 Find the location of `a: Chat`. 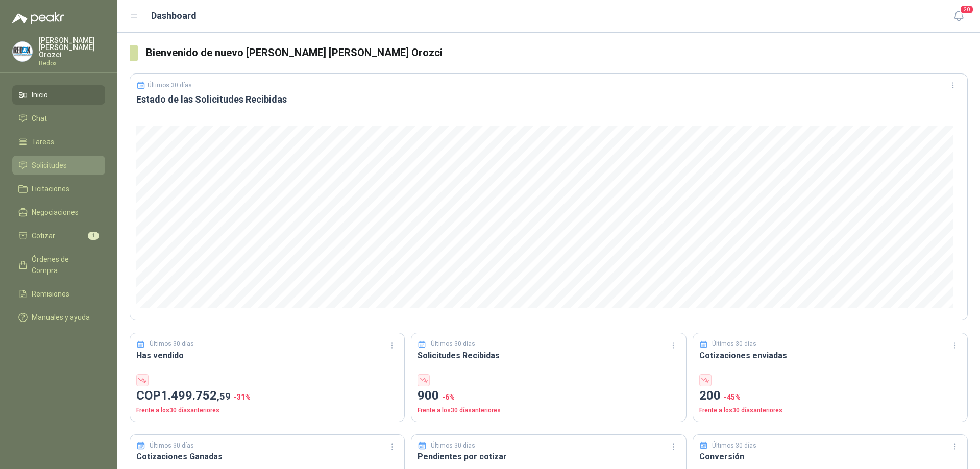

a: Chat is located at coordinates (58, 118).